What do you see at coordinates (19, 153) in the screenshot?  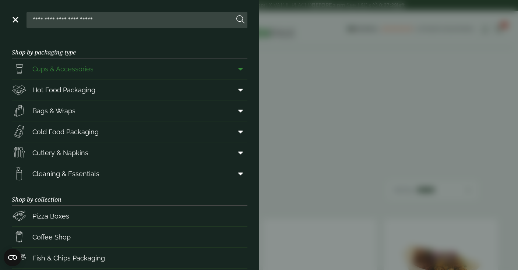 I see `img: Cutlery.svg` at bounding box center [19, 153].